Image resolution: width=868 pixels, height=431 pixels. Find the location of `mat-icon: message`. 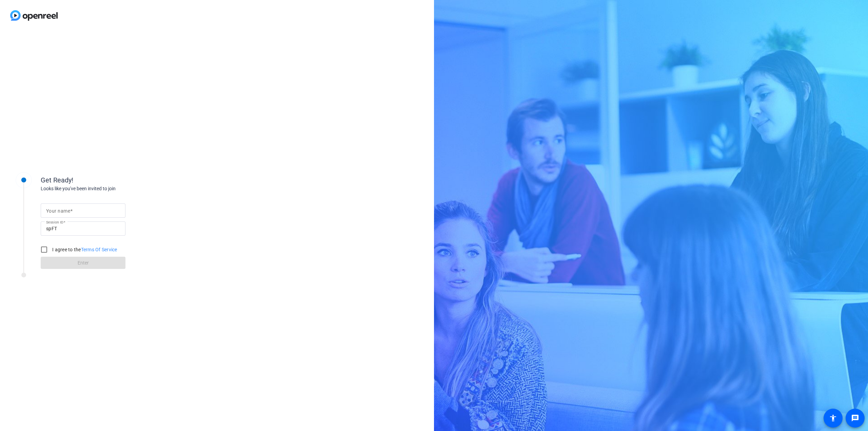

mat-icon: message is located at coordinates (855, 418).